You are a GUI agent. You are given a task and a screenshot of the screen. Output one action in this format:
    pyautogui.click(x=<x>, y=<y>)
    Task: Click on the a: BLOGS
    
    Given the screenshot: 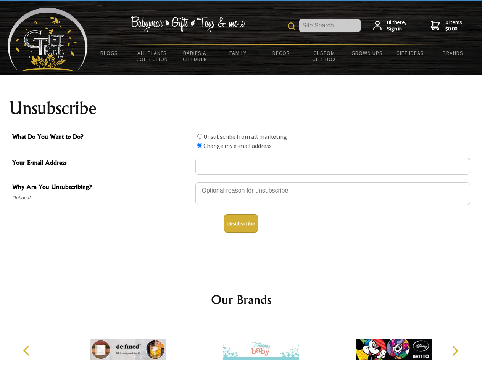 What is the action you would take?
    pyautogui.click(x=109, y=53)
    